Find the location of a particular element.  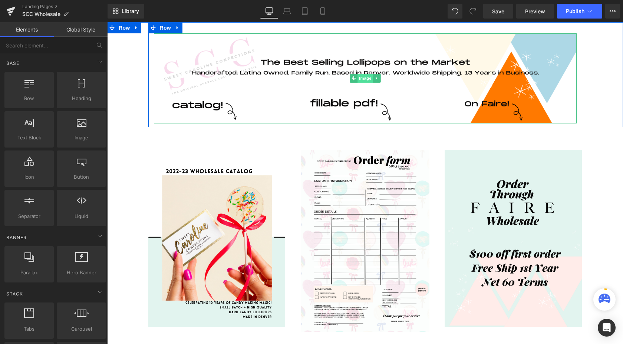

span: Hero Banner is located at coordinates (81, 273).